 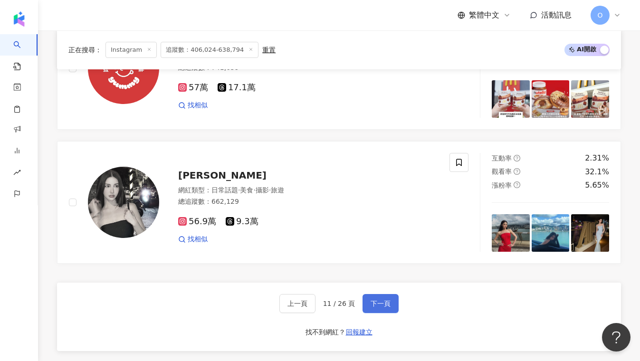 I want to click on span: O, so click(x=600, y=15).